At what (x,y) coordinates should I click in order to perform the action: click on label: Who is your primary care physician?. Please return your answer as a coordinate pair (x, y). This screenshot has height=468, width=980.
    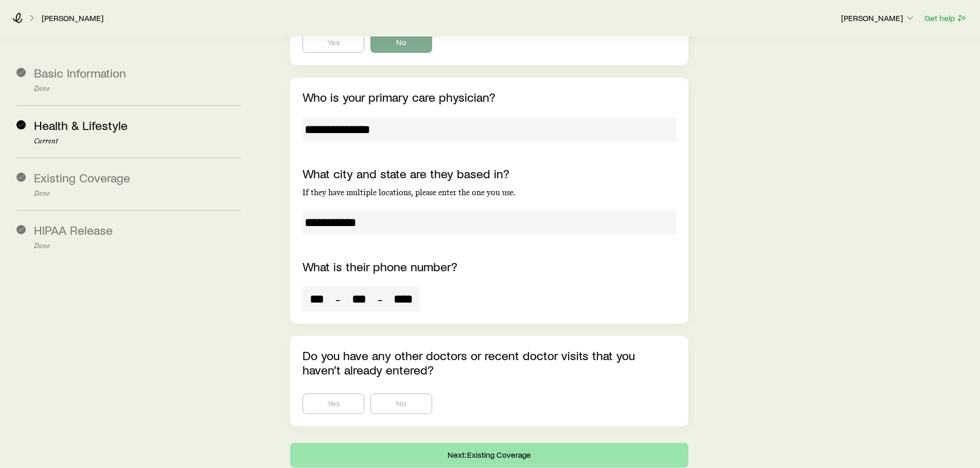
    Looking at the image, I should click on (399, 97).